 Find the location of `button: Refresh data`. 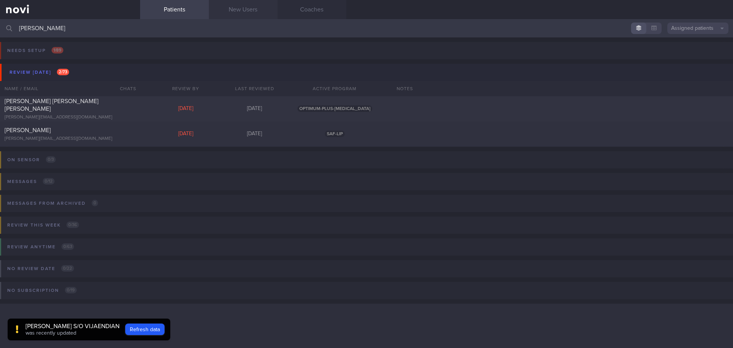

button: Refresh data is located at coordinates (145, 329).